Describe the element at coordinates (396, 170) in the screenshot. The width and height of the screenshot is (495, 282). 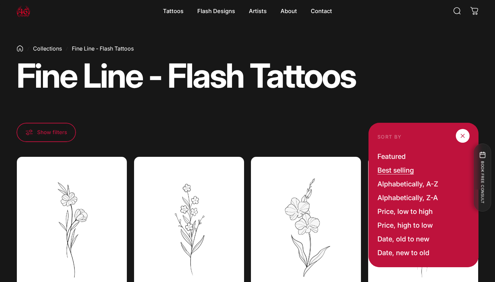
I see `label: Best selling` at that location.